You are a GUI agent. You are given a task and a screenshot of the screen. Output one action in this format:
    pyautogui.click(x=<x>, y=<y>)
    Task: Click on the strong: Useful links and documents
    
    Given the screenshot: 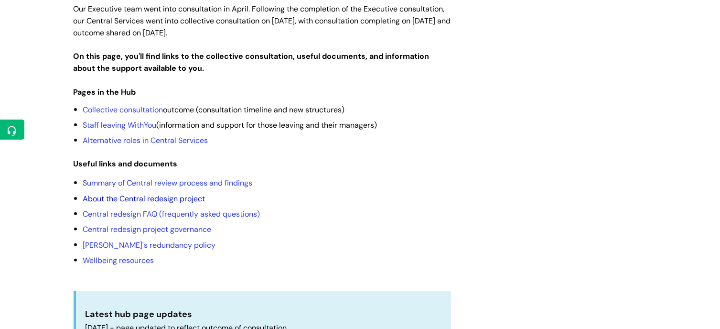 What is the action you would take?
    pyautogui.click(x=126, y=163)
    